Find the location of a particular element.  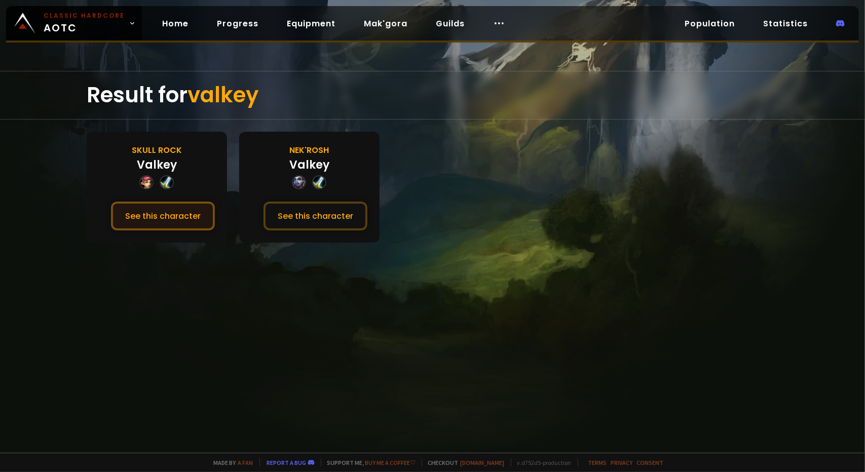

div: Result for is located at coordinates (433, 95).